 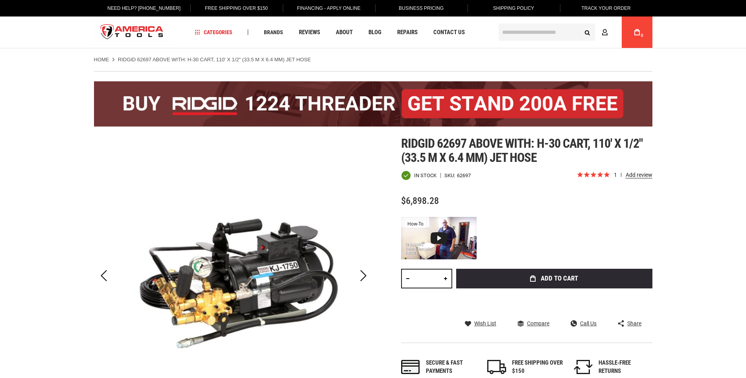 What do you see at coordinates (614, 175) in the screenshot?
I see `span: Rated 5.0 out of 5 stars 1 reviews` at bounding box center [614, 175].